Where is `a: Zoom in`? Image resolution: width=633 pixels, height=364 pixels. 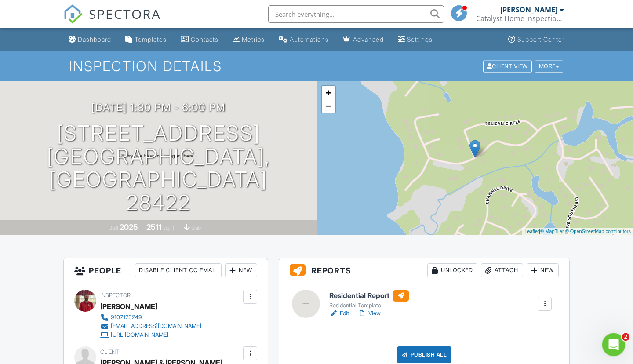 a: Zoom in is located at coordinates (329, 93).